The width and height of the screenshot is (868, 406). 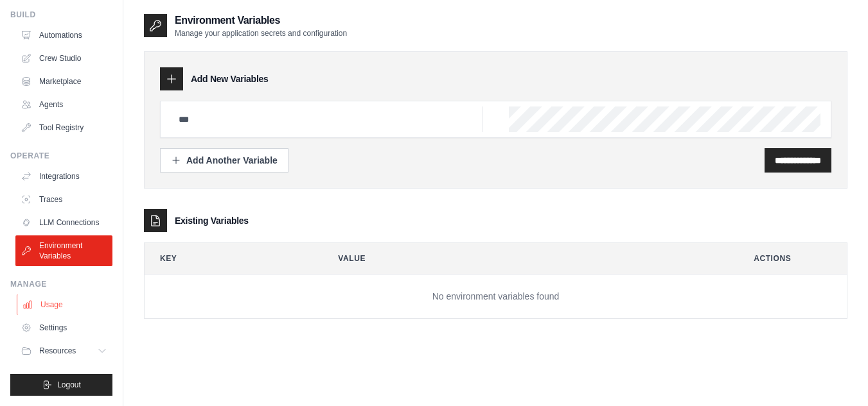 What do you see at coordinates (63, 328) in the screenshot?
I see `a: Settings` at bounding box center [63, 328].